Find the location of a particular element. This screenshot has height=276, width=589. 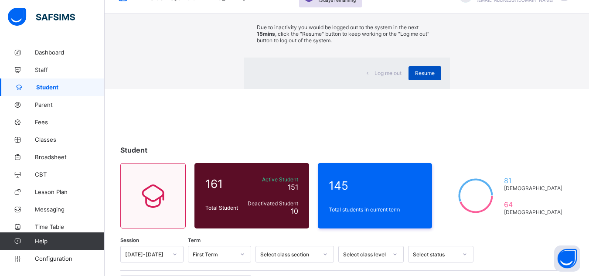

span: Fees is located at coordinates (70, 122).